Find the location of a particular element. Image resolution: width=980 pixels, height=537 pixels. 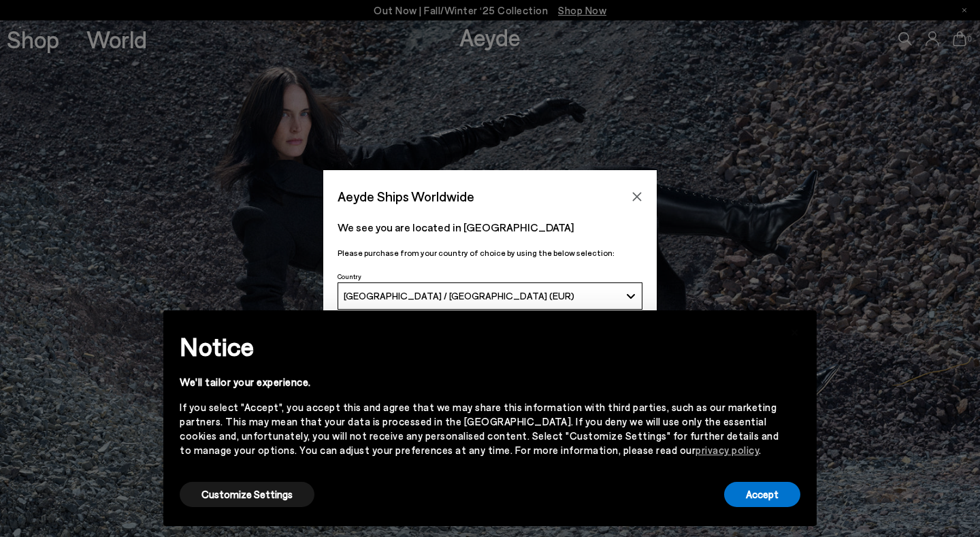

h2: Notice is located at coordinates (479, 346).